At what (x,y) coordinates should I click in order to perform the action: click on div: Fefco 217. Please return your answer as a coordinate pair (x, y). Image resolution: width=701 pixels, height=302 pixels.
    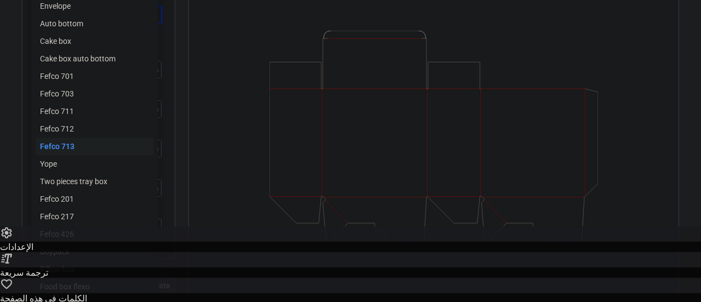
    Looking at the image, I should click on (94, 216).